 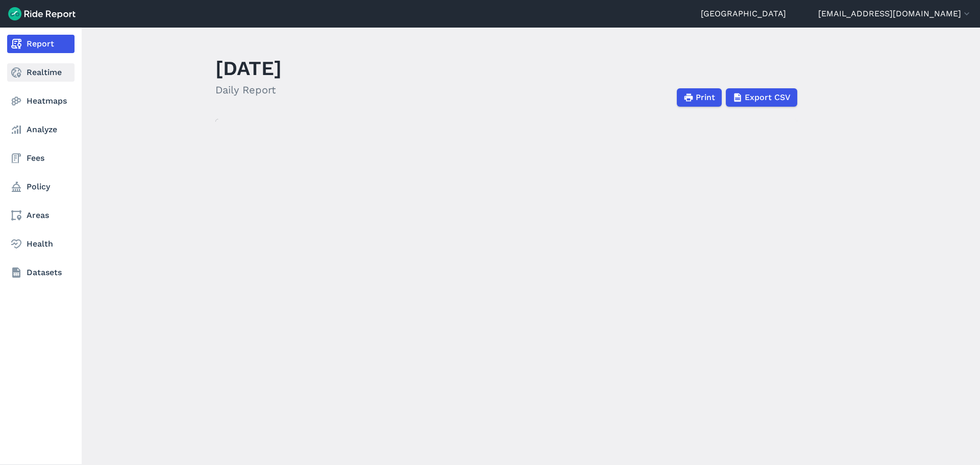 I want to click on a: Heatmaps, so click(x=41, y=101).